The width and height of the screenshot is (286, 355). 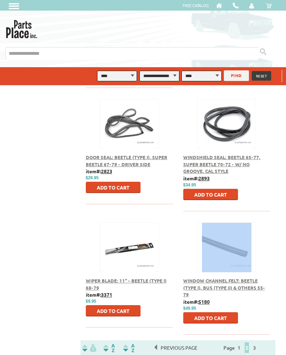 What do you see at coordinates (204, 302) in the screenshot?
I see `u: 5180` at bounding box center [204, 302].